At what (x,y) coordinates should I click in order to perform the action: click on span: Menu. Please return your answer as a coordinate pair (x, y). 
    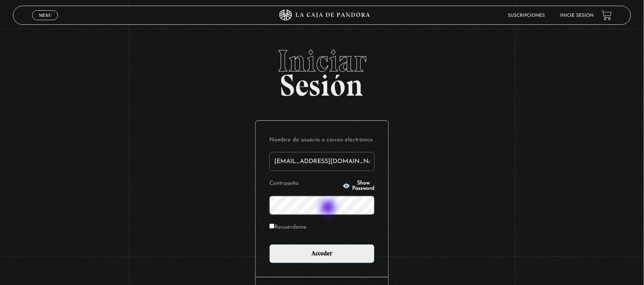
    Looking at the image, I should click on (45, 15).